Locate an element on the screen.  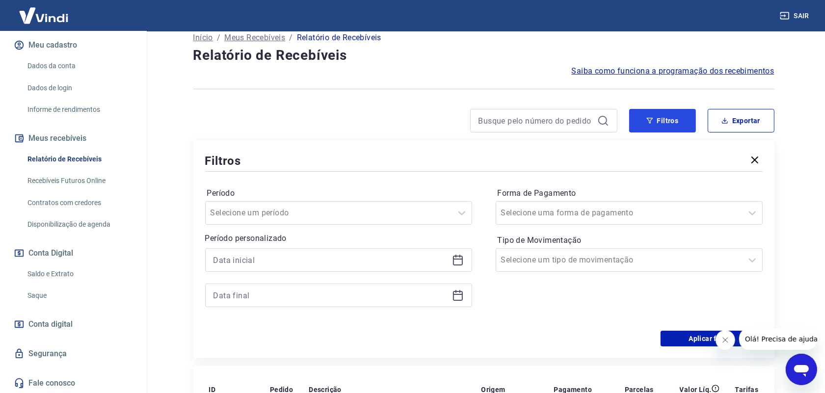
button: Conta Digital is located at coordinates (73, 253).